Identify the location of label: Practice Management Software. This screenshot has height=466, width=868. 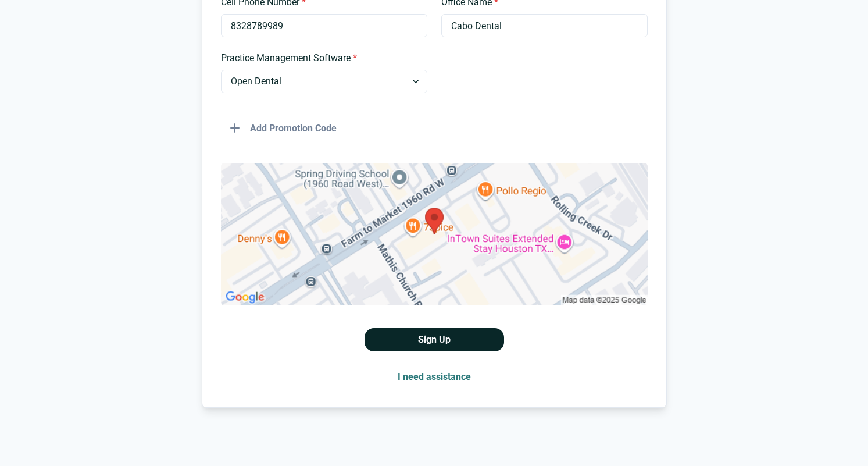
(320, 58).